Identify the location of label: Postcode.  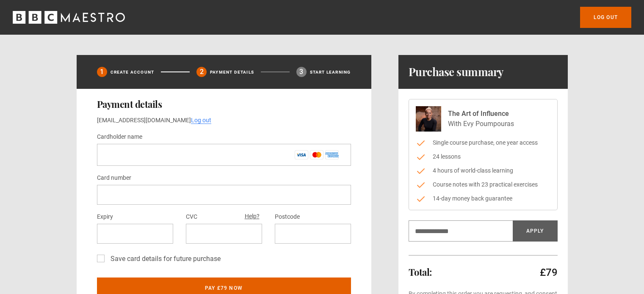
(287, 216).